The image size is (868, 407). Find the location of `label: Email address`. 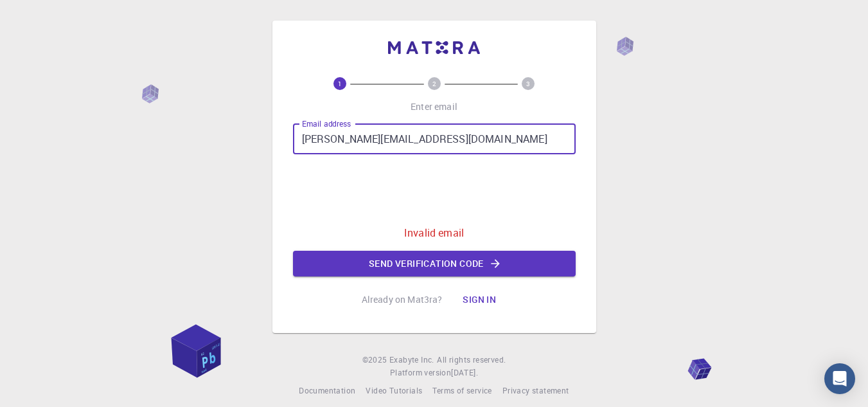

label: Email address is located at coordinates (326, 123).